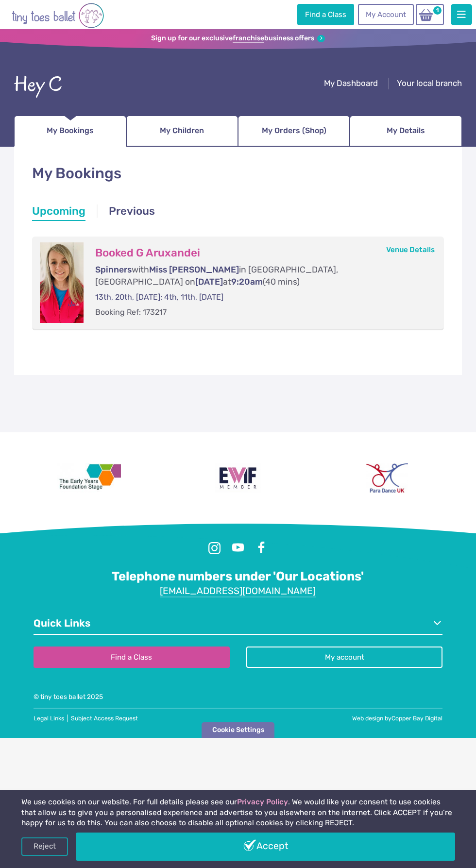  I want to click on a: Previous, so click(131, 212).